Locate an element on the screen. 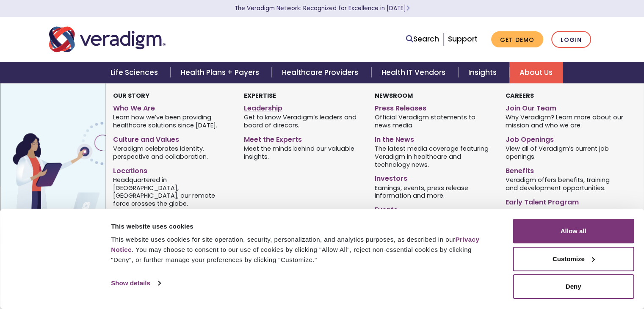 The width and height of the screenshot is (644, 309). div: This website uses cookies for site operation, security, personalization, and analytics purposes, ... is located at coordinates (303, 249).